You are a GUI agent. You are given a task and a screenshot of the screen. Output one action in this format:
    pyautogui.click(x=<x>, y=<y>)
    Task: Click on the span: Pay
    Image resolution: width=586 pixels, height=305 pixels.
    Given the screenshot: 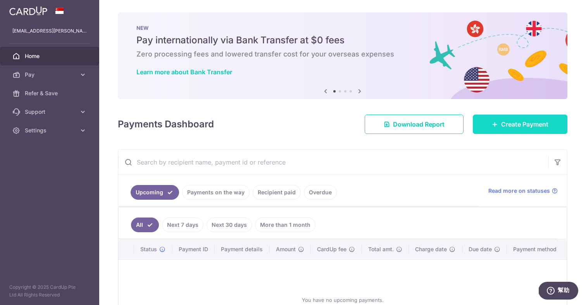 What is the action you would take?
    pyautogui.click(x=50, y=75)
    